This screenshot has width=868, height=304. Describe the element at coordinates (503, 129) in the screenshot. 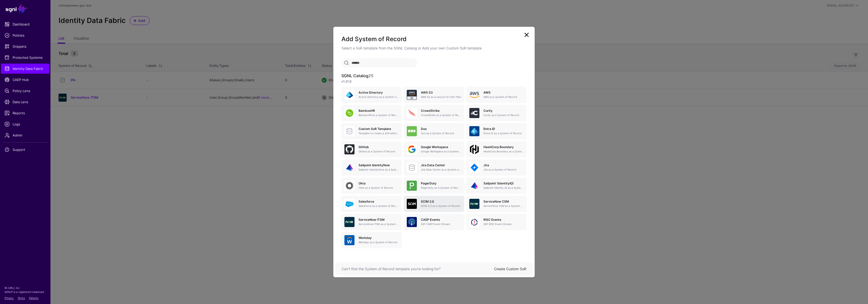

I see `h5: Entra ID` at that location.